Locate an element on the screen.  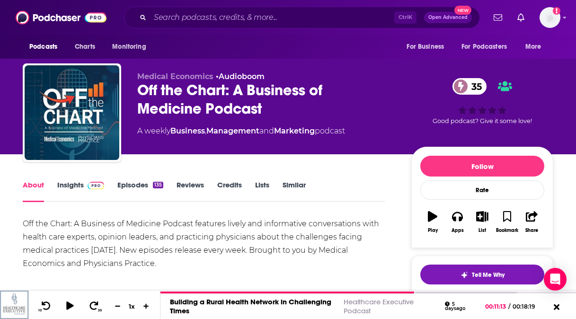
a: Charts is located at coordinates (85, 47).